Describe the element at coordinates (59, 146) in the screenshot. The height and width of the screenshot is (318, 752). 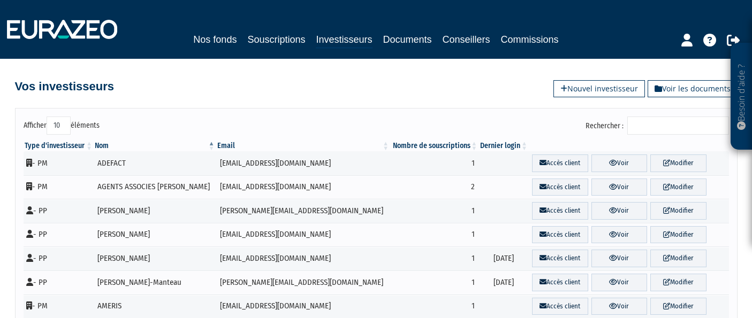
I see `th: Type d'investisseur : activer pour trier la colonne par ordre croissant` at that location.